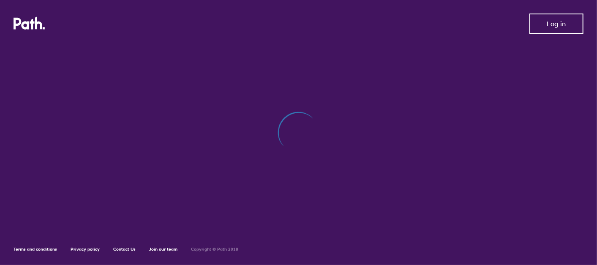 The height and width of the screenshot is (265, 597). What do you see at coordinates (35, 249) in the screenshot?
I see `a: Terms and conditions` at bounding box center [35, 249].